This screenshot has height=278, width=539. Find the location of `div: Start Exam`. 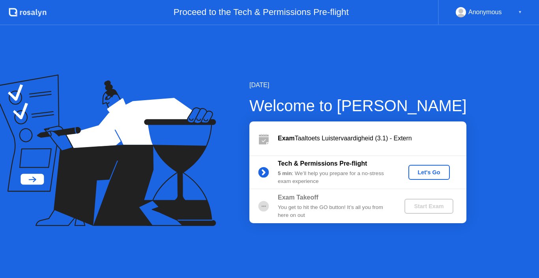

div: Start Exam is located at coordinates (428, 206).